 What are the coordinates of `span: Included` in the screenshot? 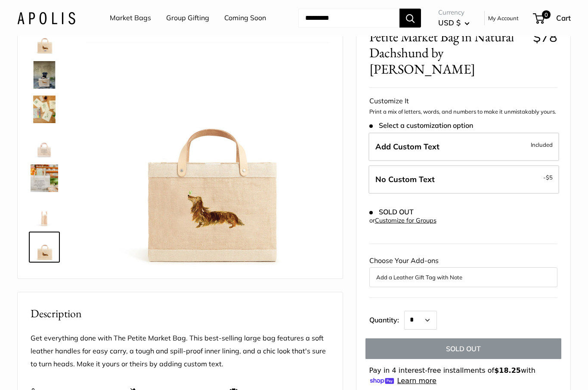 It's located at (542, 145).